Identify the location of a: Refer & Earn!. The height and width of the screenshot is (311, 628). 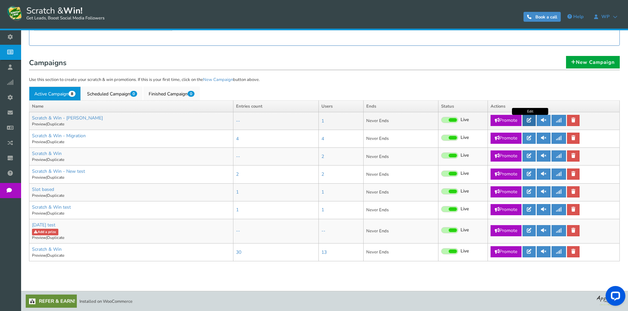
(51, 302).